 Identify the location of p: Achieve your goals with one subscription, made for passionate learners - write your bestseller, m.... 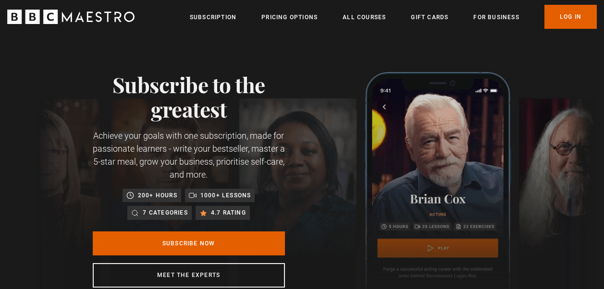
(189, 155).